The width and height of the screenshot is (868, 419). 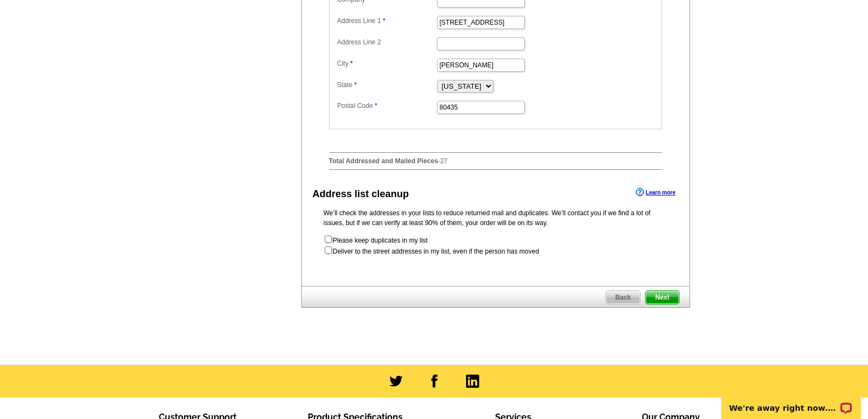 I want to click on p: We're away right now. Please check back later!, so click(x=70, y=23).